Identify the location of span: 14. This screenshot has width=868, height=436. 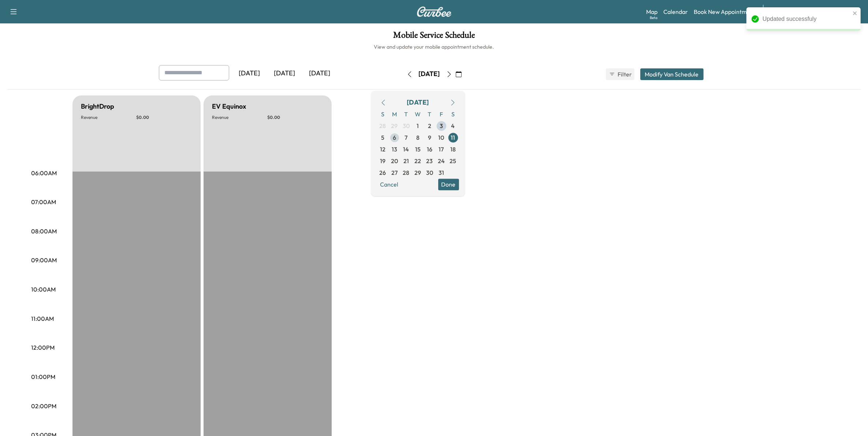
(406, 149).